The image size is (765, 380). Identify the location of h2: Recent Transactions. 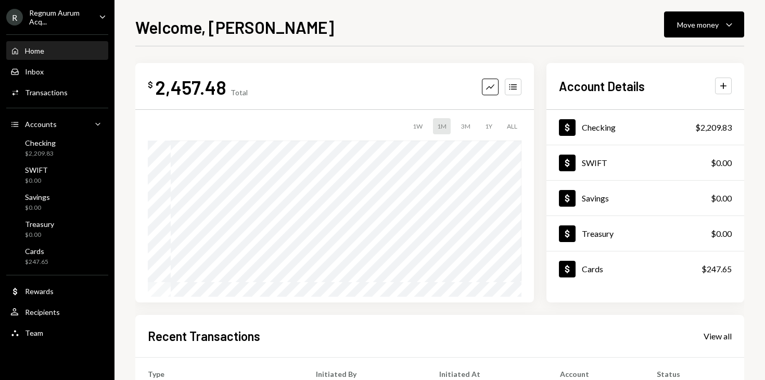
(204, 336).